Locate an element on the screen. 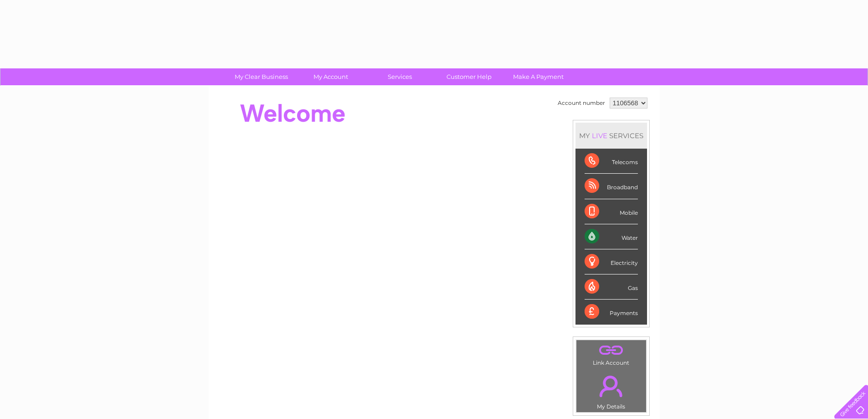 The image size is (868, 419). div: MY SERVICES is located at coordinates (611, 136).